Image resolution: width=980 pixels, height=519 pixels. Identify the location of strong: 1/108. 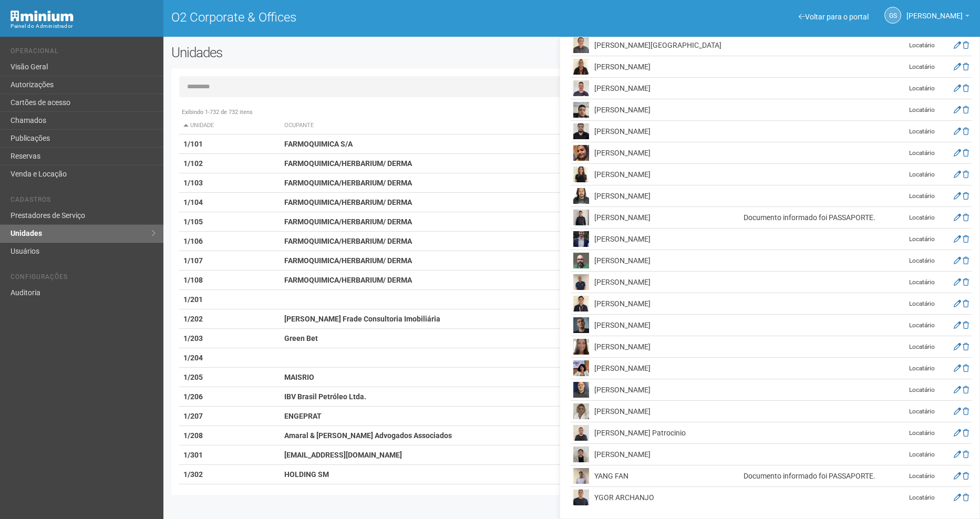
(193, 280).